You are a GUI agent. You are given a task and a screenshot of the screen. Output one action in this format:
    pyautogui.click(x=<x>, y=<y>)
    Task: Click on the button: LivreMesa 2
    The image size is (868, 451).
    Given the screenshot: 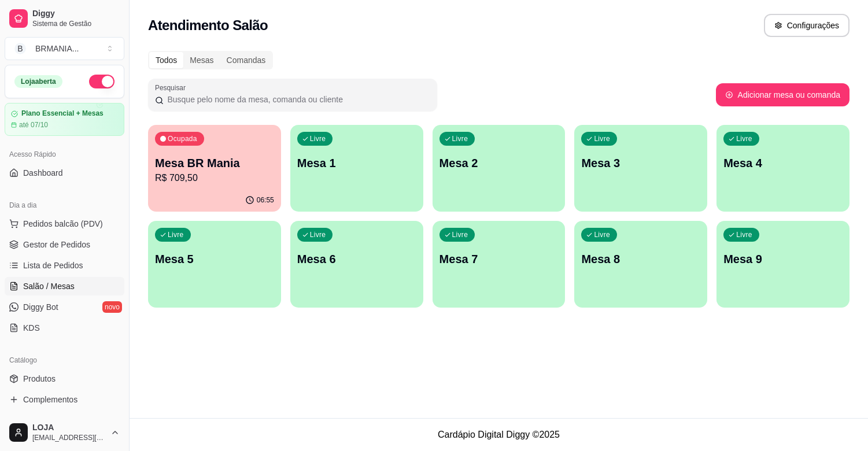 What is the action you would take?
    pyautogui.click(x=499, y=168)
    